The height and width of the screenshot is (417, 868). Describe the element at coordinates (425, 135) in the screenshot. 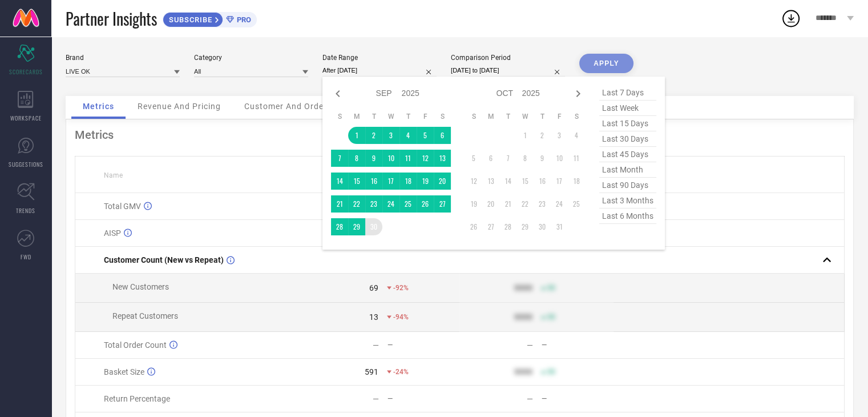

I see `td: Fri Sep 05 2025` at that location.